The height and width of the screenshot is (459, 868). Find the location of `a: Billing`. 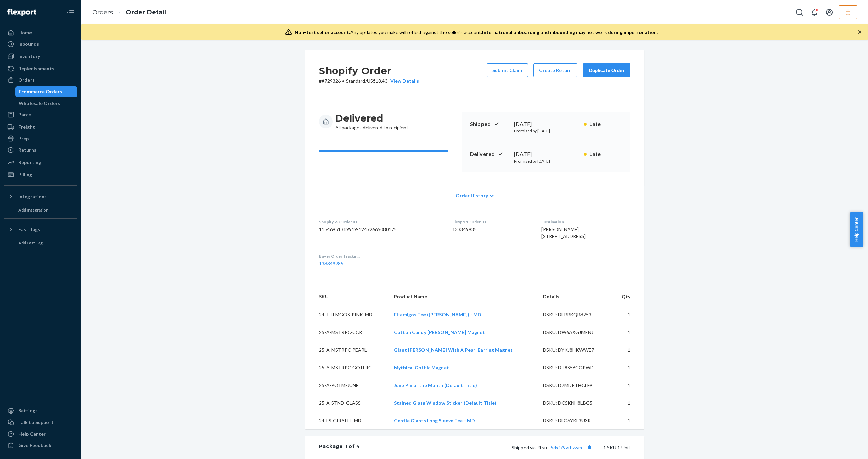

a: Billing is located at coordinates (41, 175).